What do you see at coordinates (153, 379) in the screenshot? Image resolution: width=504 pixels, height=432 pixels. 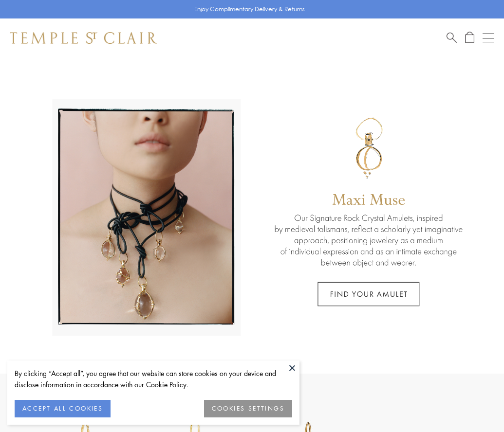 I see `div: By clicking “Accept all”, you agree that our website can store cookies on your device and disclos...` at bounding box center [153, 379].